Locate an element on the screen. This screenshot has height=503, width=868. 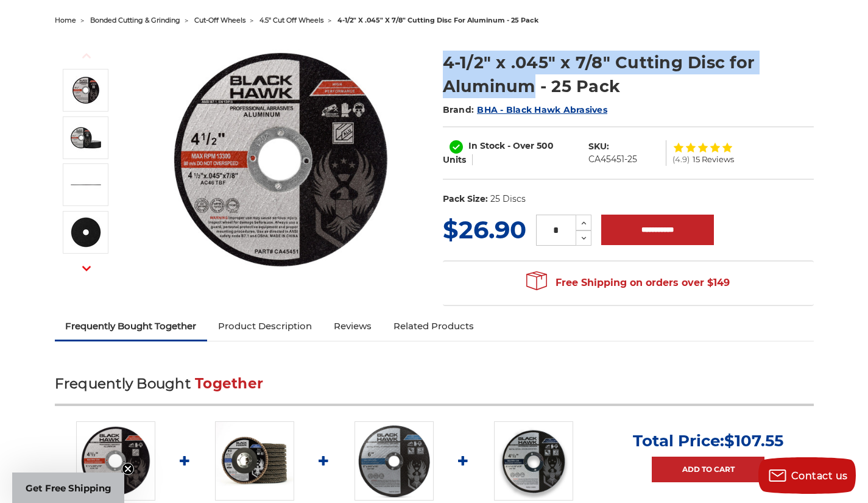
a: Related Products is located at coordinates (434, 326).